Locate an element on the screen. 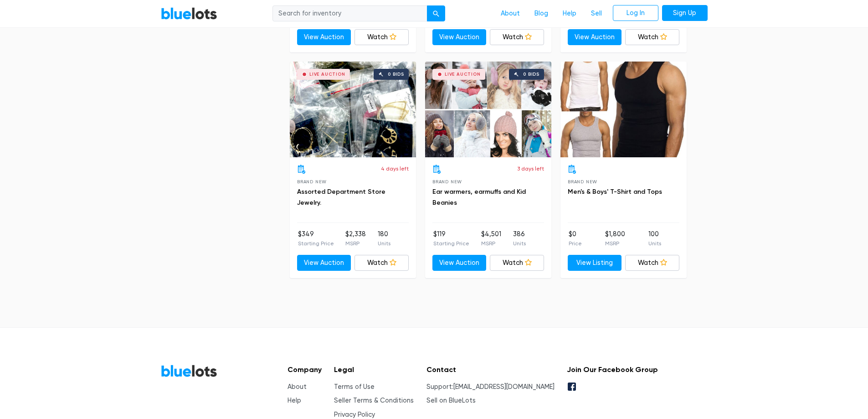  a: Sign Up is located at coordinates (685, 13).